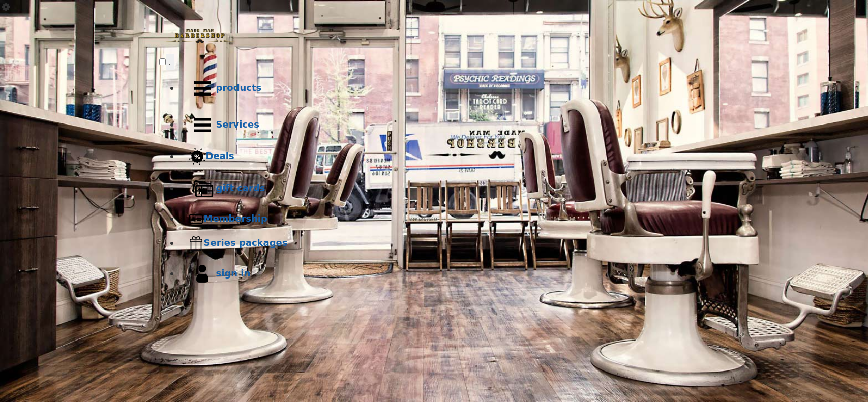 This screenshot has width=868, height=402. Describe the element at coordinates (444, 88) in the screenshot. I see `a: Productsproducts` at that location.